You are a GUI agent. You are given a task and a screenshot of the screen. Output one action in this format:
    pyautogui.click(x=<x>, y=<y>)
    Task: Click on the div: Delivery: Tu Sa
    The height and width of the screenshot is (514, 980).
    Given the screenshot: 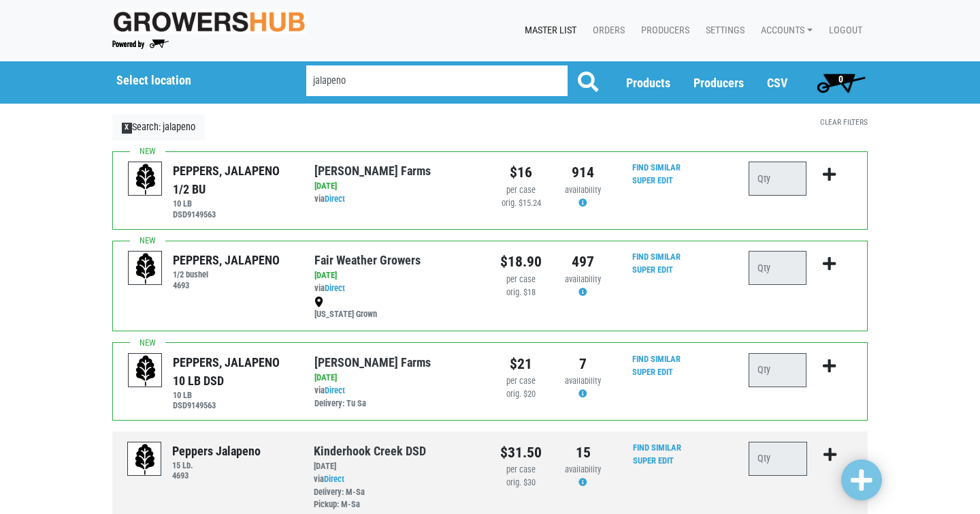 What is the action you would take?
    pyautogui.click(x=397, y=403)
    